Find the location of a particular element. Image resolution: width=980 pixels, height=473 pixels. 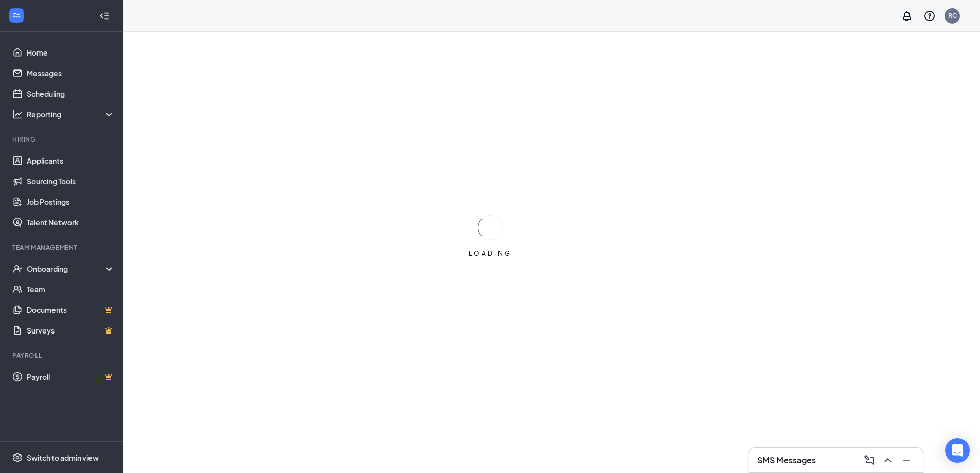

div: Hiring is located at coordinates (62, 139).